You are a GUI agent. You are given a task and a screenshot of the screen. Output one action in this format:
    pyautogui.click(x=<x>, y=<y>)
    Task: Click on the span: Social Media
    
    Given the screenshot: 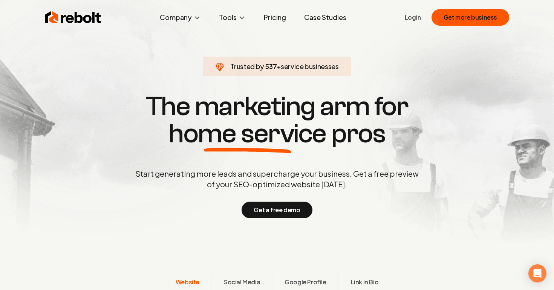 What is the action you would take?
    pyautogui.click(x=242, y=282)
    